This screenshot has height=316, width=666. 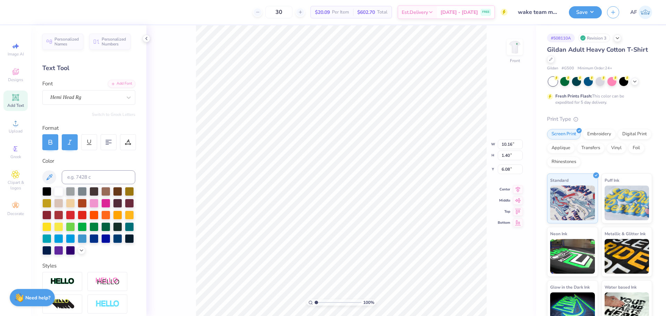 What do you see at coordinates (340, 12) in the screenshot?
I see `span: Per Item` at bounding box center [340, 12].